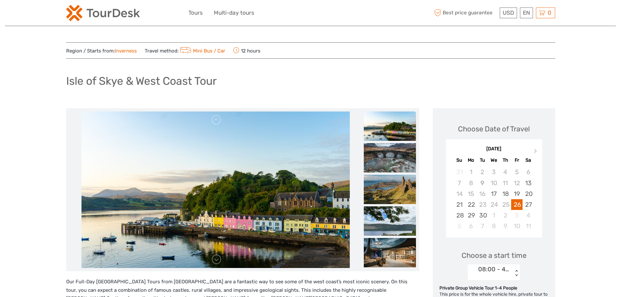 The height and width of the screenshot is (297, 621). Describe the element at coordinates (528, 226) in the screenshot. I see `div: Choose Saturday, October 11th, 2025` at that location.